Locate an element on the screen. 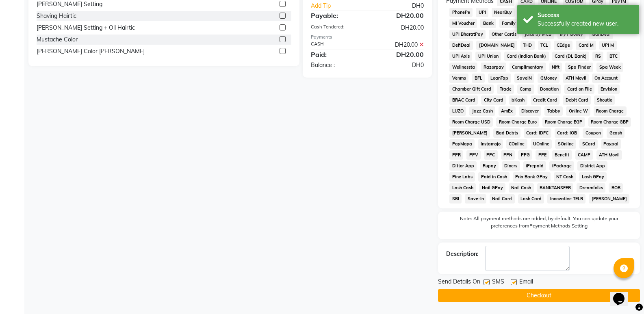 The image size is (644, 314). span: THD is located at coordinates (527, 45).